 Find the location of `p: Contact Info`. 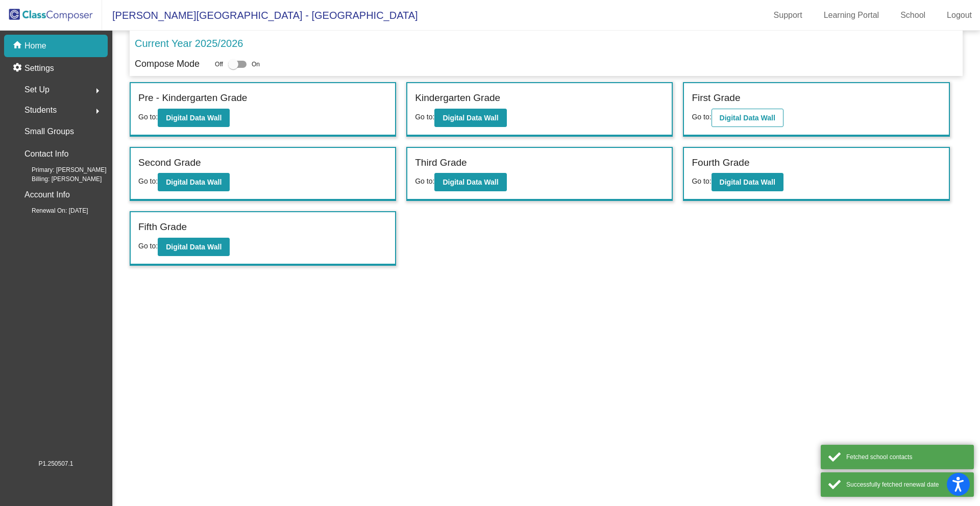

p: Contact Info is located at coordinates (46, 154).